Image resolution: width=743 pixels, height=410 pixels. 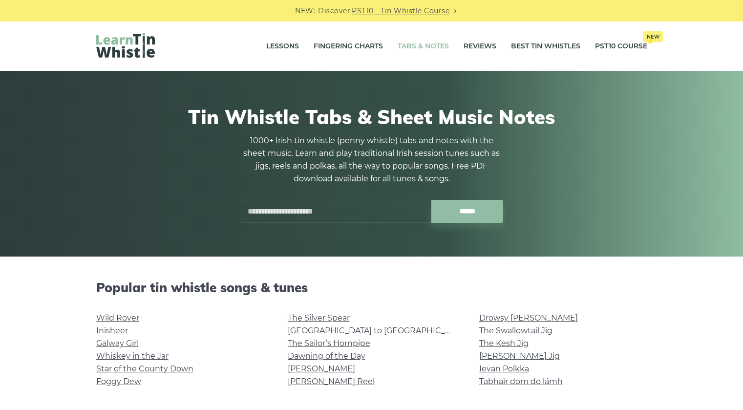 What do you see at coordinates (504, 368) in the screenshot?
I see `a: Ievan Polkka` at bounding box center [504, 368].